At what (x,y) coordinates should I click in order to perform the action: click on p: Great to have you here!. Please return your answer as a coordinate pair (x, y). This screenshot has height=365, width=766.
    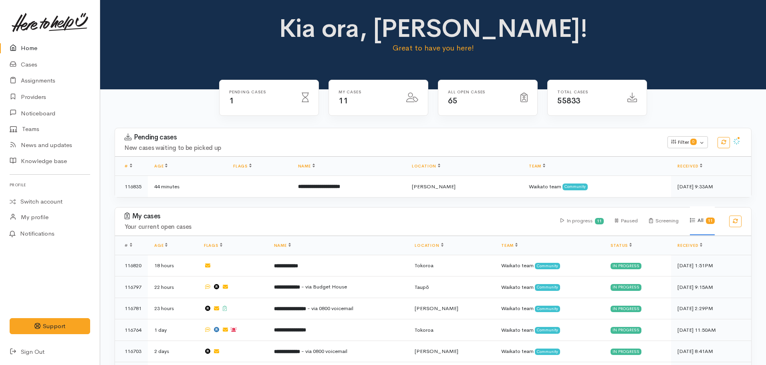
    Looking at the image, I should click on (433, 48).